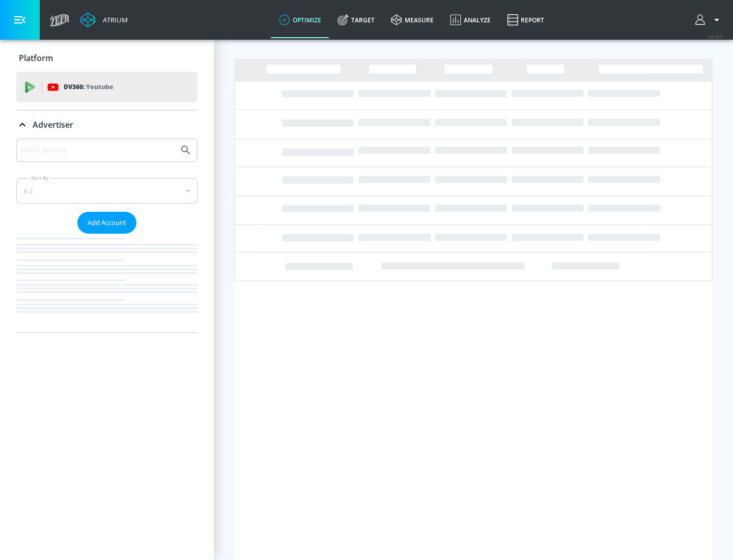 The width and height of the screenshot is (733, 560). What do you see at coordinates (412, 19) in the screenshot?
I see `a: measure` at bounding box center [412, 19].